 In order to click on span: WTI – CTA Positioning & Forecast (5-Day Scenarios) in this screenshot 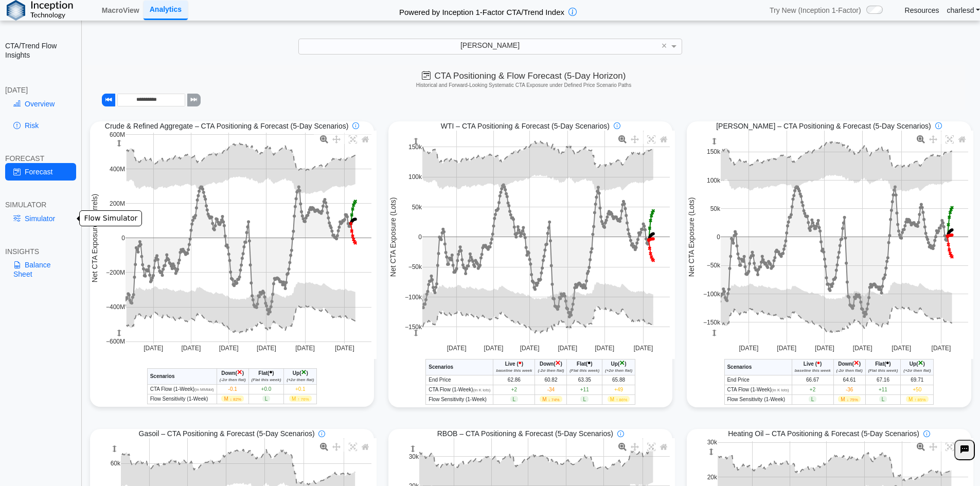, I will do `click(525, 126)`.